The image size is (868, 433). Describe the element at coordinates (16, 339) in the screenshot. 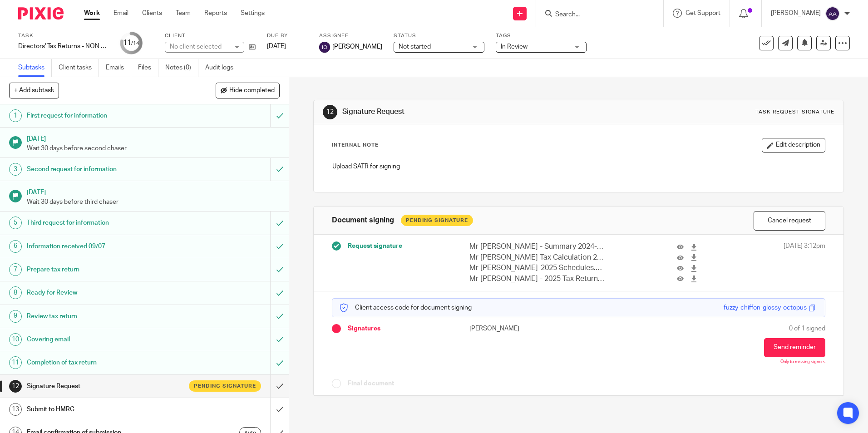

I see `div: 10` at that location.